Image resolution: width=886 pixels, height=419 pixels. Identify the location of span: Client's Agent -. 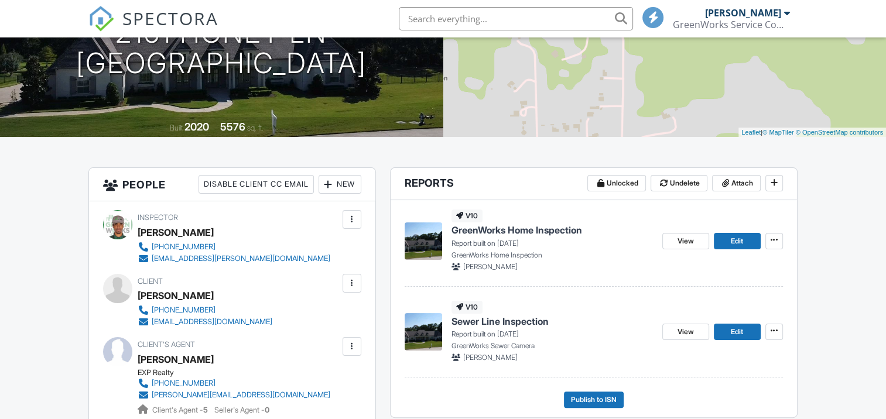
(181, 410).